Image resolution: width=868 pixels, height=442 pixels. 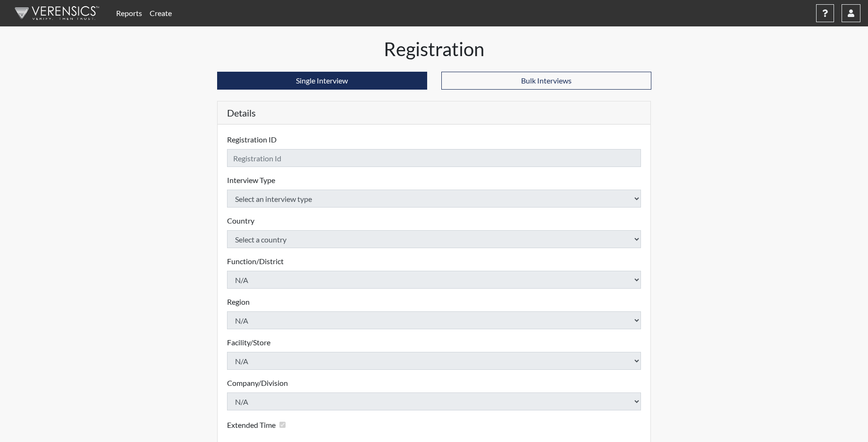 I want to click on label: Region, so click(x=238, y=302).